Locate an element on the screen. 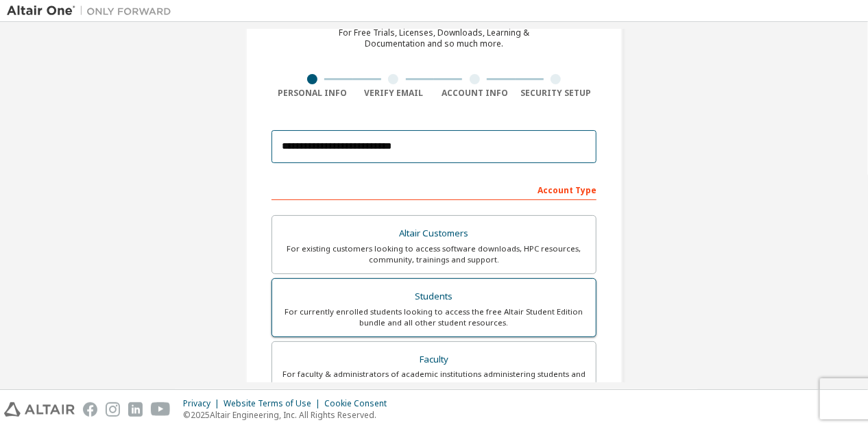 This screenshot has width=868, height=429. div: Personal Info is located at coordinates (312, 93).